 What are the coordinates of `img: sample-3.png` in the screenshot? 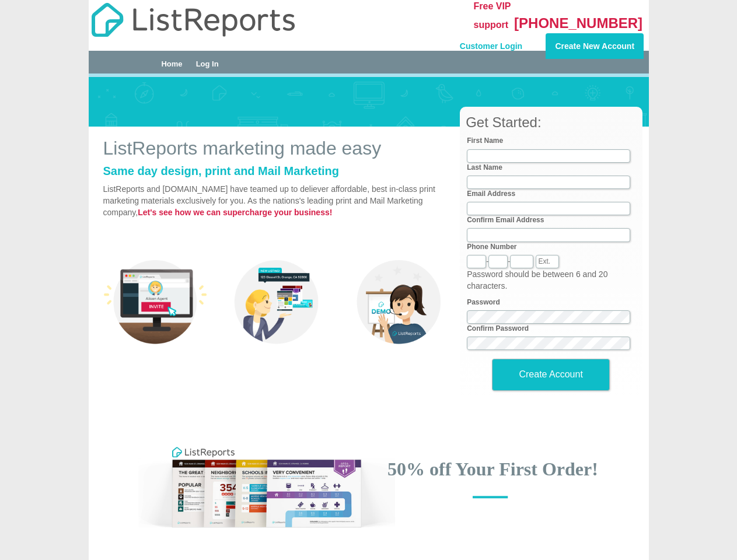 It's located at (399, 301).